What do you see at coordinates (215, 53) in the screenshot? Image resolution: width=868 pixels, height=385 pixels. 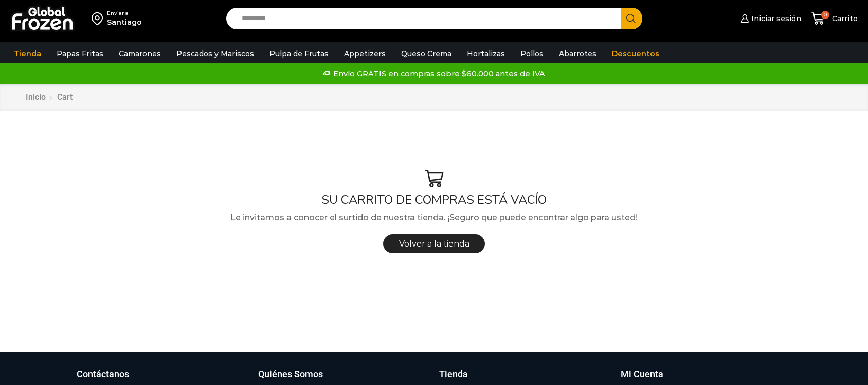 I see `a: Pescados y Mariscos` at bounding box center [215, 53].